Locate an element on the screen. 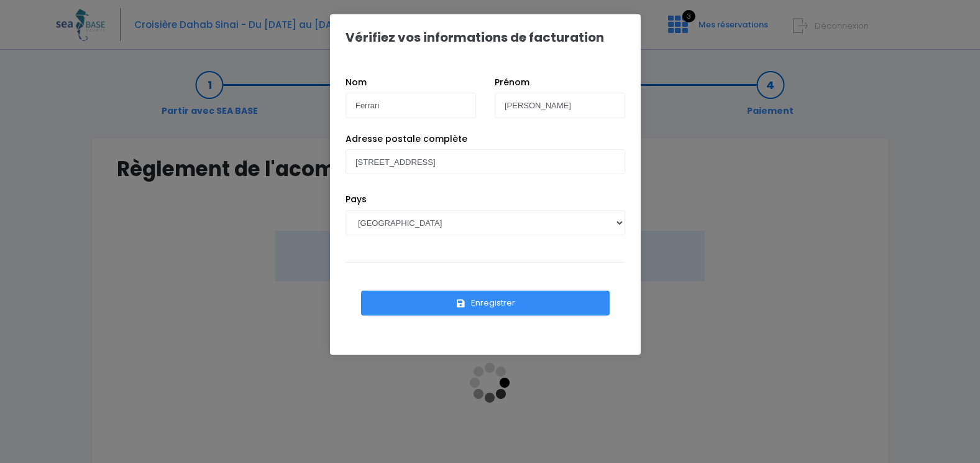  label: Adresse postale complète is located at coordinates (407, 138).